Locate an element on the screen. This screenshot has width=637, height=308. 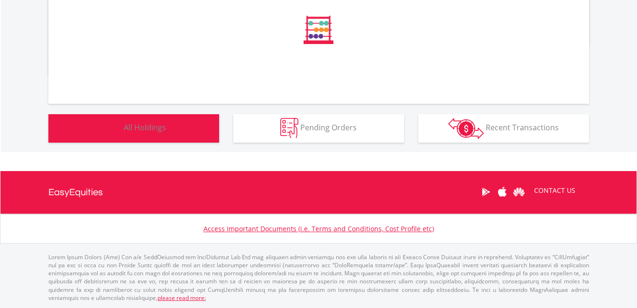
a: Huawei is located at coordinates (519, 192).